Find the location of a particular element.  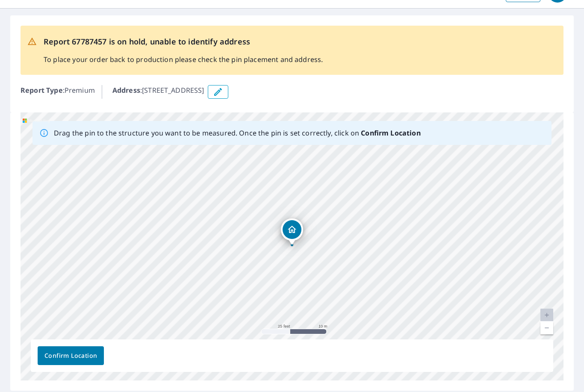

p: To place your order back to production please check the pin placement and address. is located at coordinates (183, 59).